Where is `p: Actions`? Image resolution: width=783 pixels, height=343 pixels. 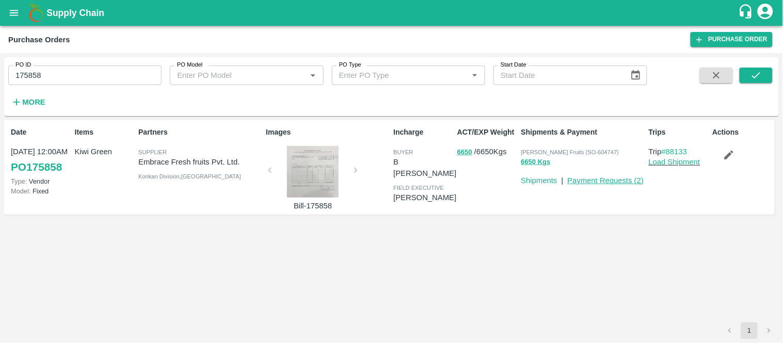 p: Actions is located at coordinates (742, 132).